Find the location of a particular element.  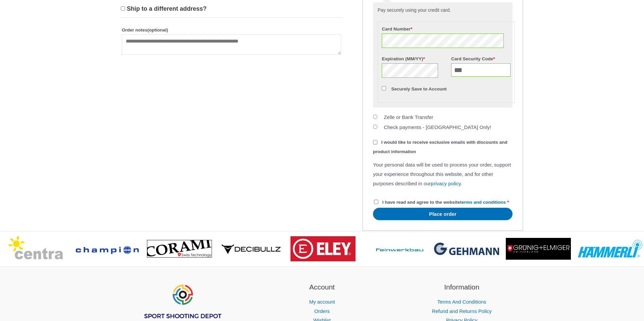

a: Orders is located at coordinates (322, 311).